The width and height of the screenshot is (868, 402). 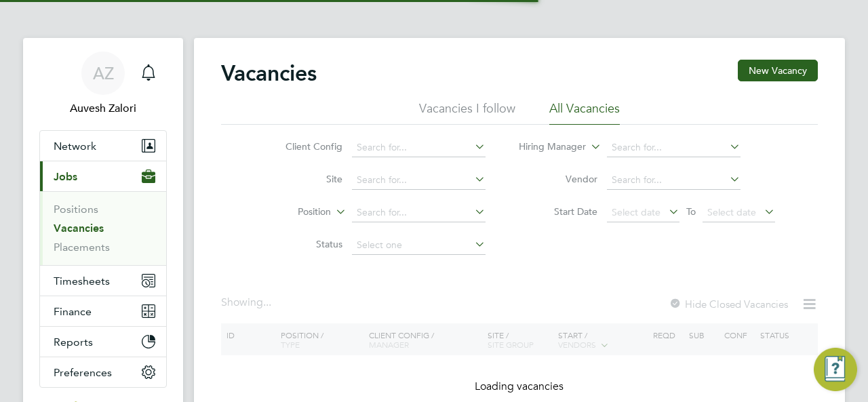 What do you see at coordinates (82, 247) in the screenshot?
I see `a: Placements` at bounding box center [82, 247].